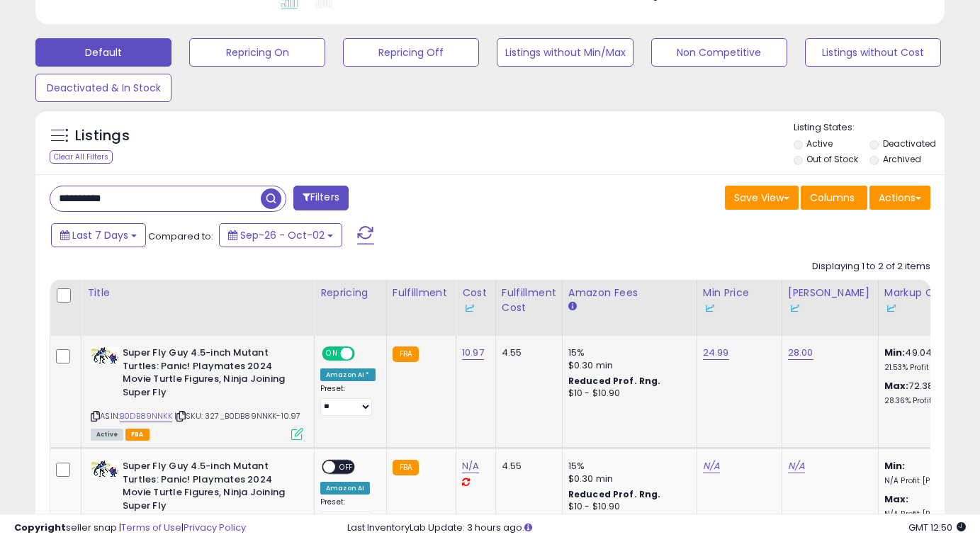  What do you see at coordinates (869, 127) in the screenshot?
I see `p: Listing States:` at bounding box center [869, 127].